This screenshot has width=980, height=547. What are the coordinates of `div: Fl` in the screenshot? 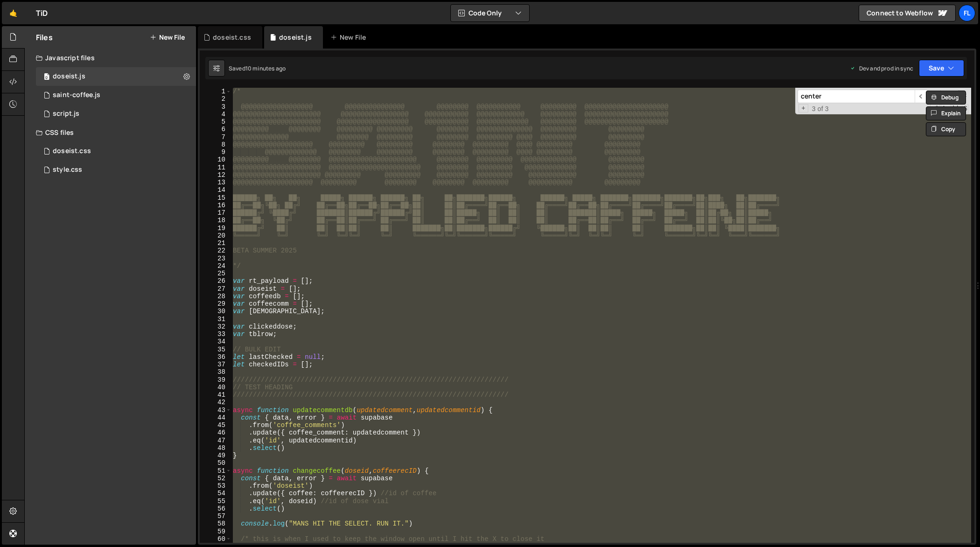 It's located at (967, 13).